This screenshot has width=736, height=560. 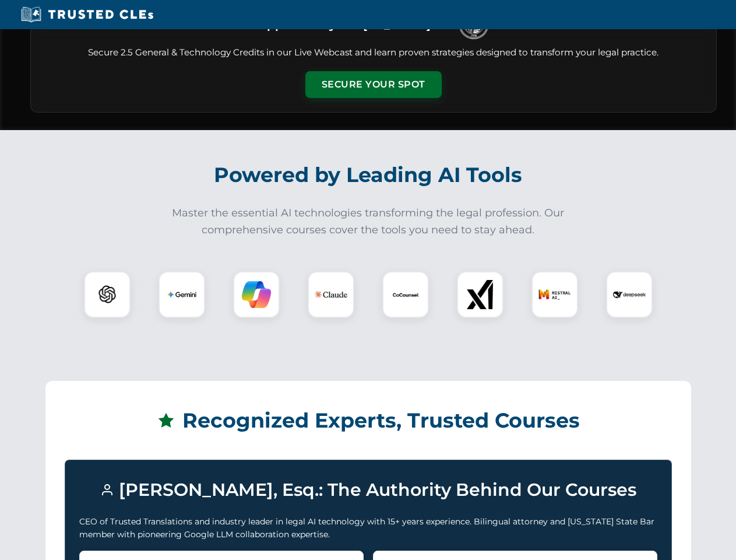 I want to click on img: Gemini Logo, so click(x=182, y=295).